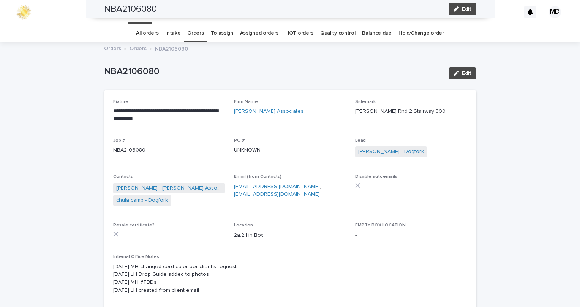 The image size is (580, 307). Describe the element at coordinates (380, 225) in the screenshot. I see `span: EMPTY BOX LOCATION` at that location.